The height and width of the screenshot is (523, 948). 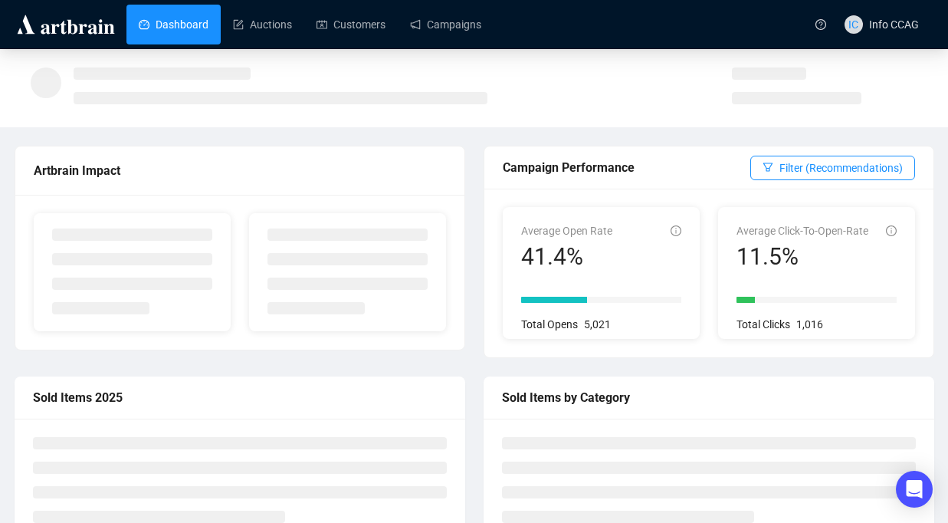 I want to click on span: Filter (Recommendations), so click(x=841, y=168).